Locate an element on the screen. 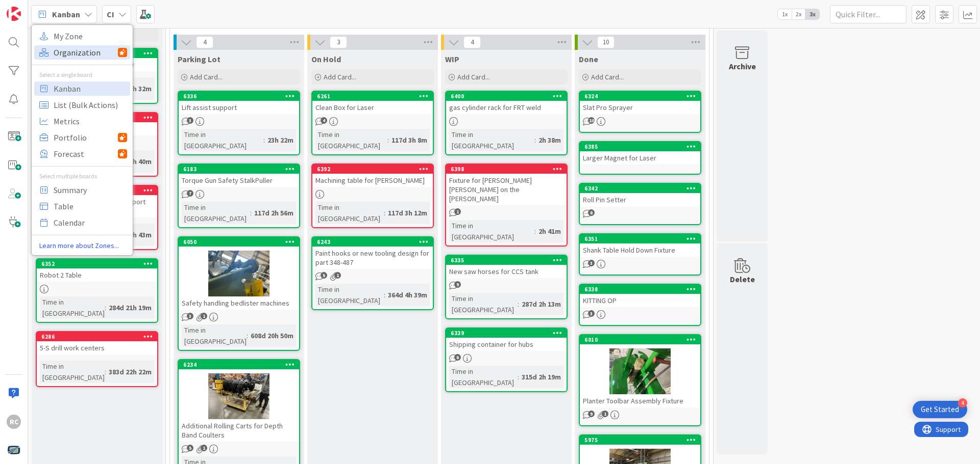  span: 3 is located at coordinates (591, 313).